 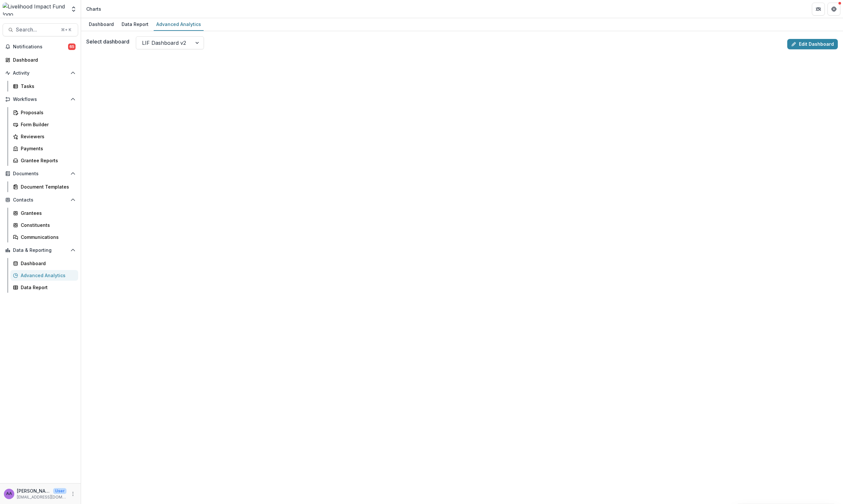 What do you see at coordinates (44, 160) in the screenshot?
I see `a: Grantee Reports` at bounding box center [44, 160].